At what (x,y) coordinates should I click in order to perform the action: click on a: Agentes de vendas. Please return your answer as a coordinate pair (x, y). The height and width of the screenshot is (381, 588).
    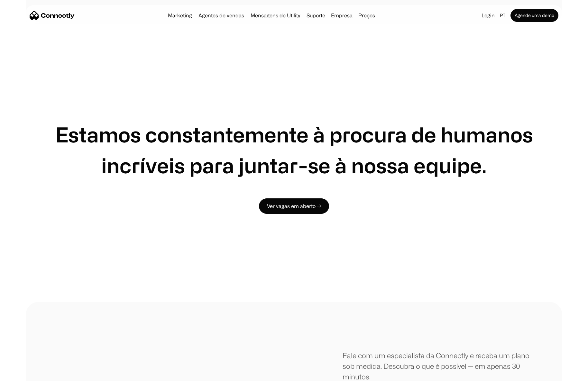
    Looking at the image, I should click on (222, 15).